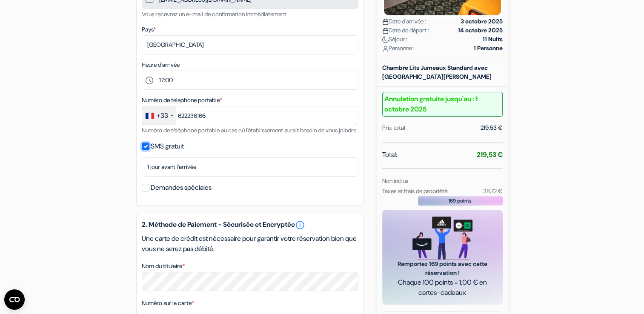 This screenshot has width=644, height=314. What do you see at coordinates (481, 21) in the screenshot?
I see `strong: 3 octobre 2025` at bounding box center [481, 21].